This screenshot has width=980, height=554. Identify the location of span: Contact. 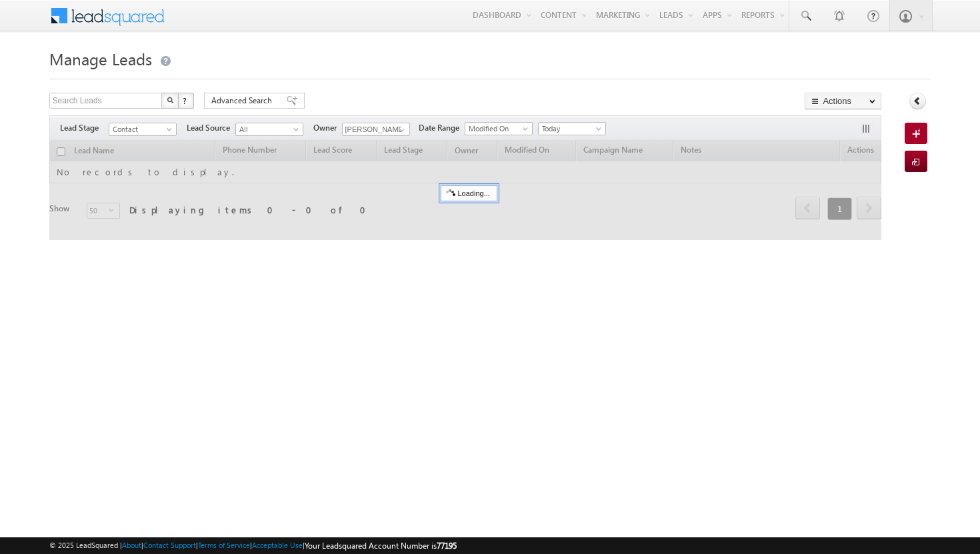
(141, 130).